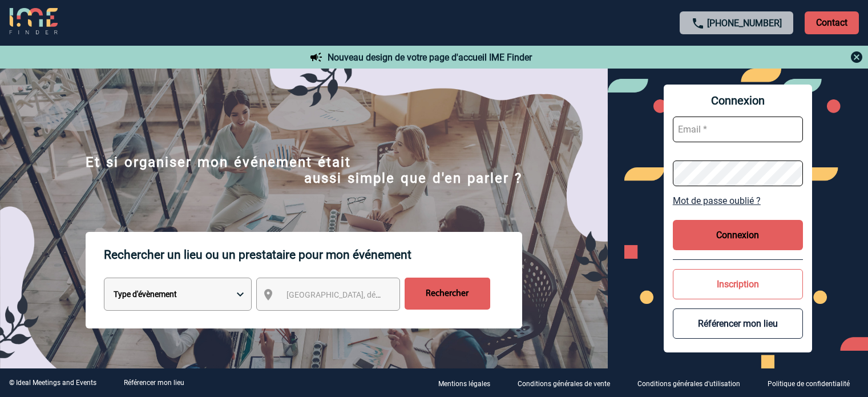  Describe the element at coordinates (737, 235) in the screenshot. I see `button: Connexion` at that location.